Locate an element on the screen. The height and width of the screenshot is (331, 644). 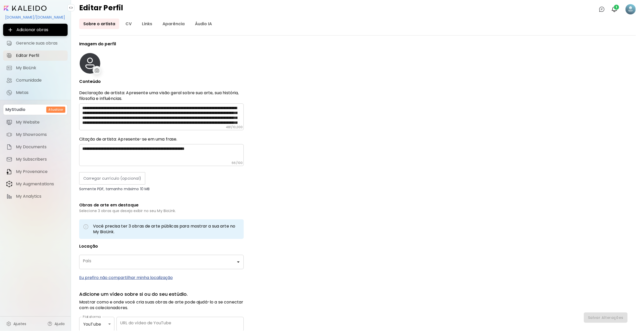
span: My Subscribers is located at coordinates (40, 159).